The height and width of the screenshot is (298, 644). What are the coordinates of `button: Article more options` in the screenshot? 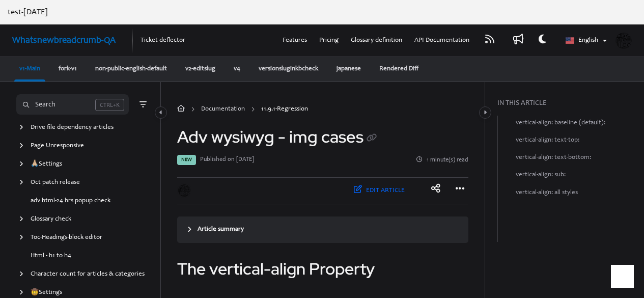 It's located at (460, 190).